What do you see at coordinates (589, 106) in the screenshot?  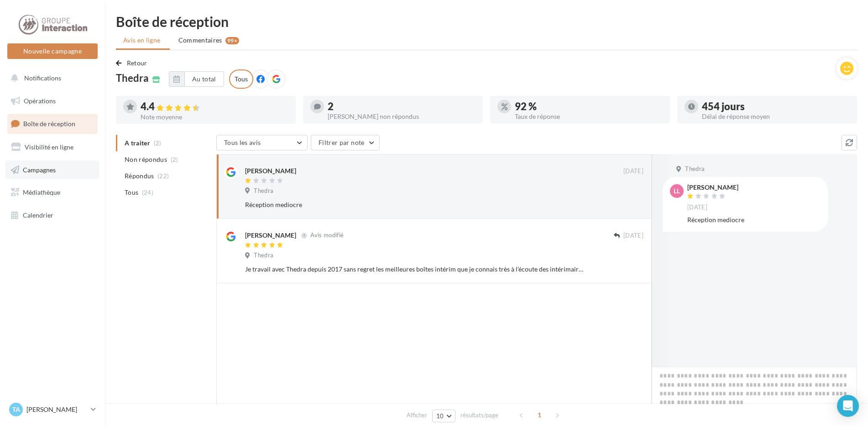 I see `div: 92 %` at bounding box center [589, 106].